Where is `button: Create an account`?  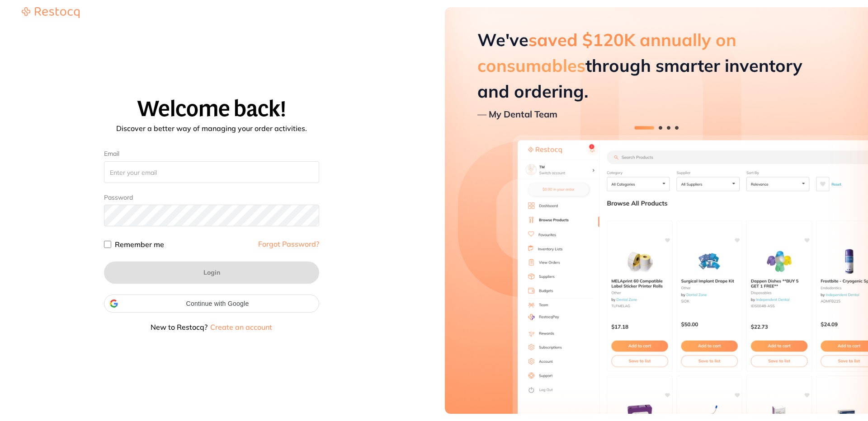
button: Create an account is located at coordinates (241, 327).